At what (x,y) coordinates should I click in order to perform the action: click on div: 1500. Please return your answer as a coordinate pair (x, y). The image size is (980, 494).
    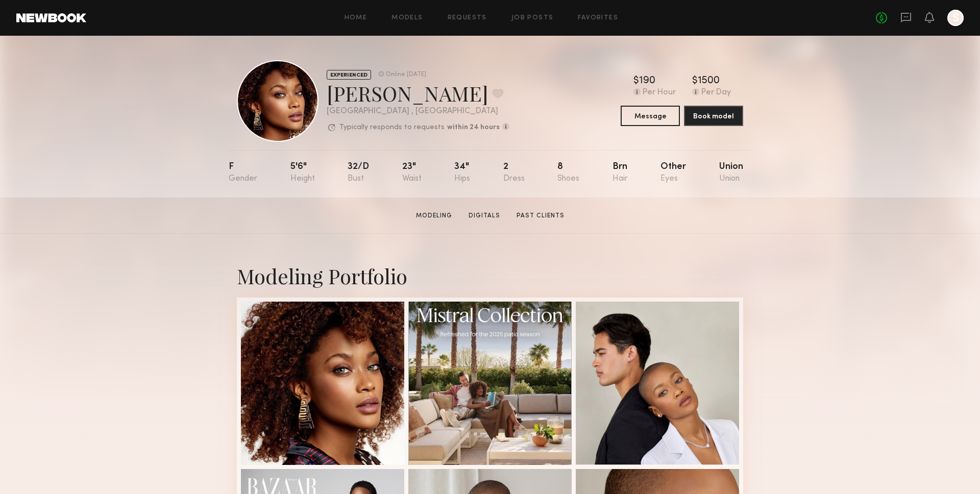
    Looking at the image, I should click on (709, 81).